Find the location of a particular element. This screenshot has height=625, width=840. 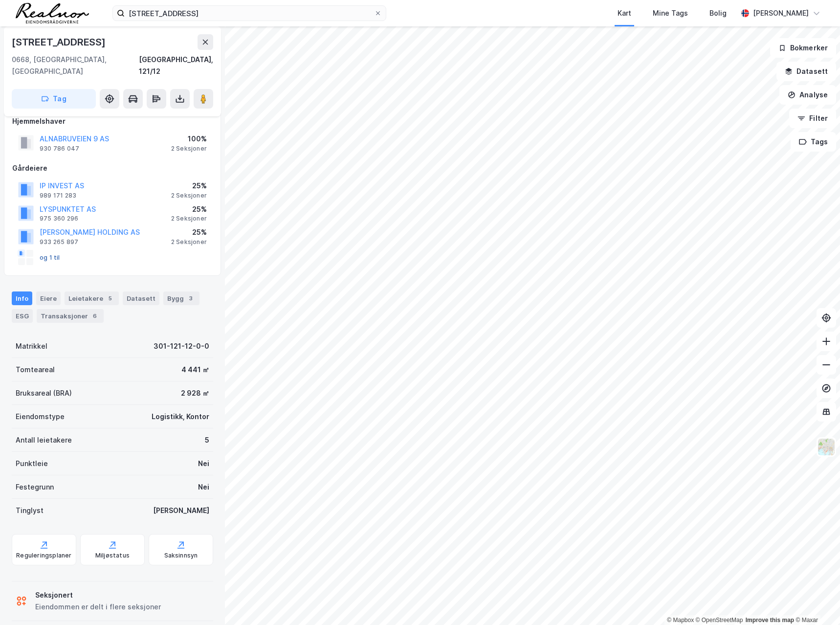

div: Antall leietakere is located at coordinates (44, 440).